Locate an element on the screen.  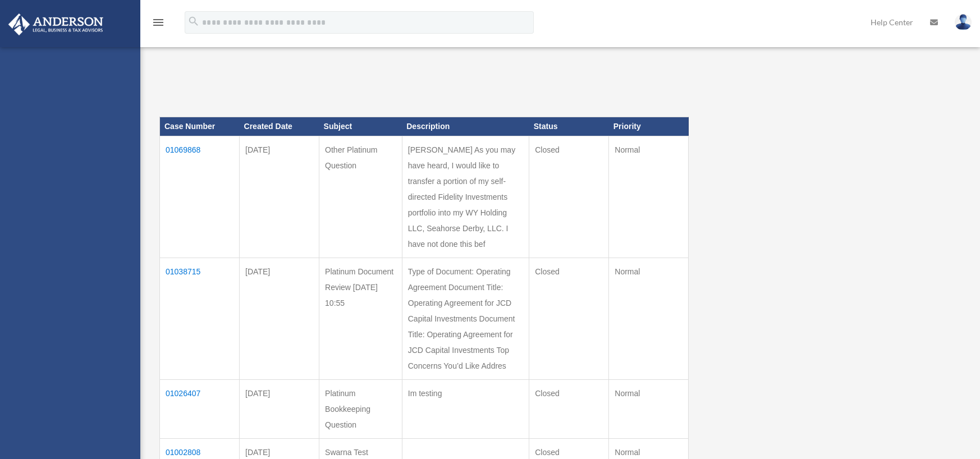
th: Status is located at coordinates (569, 127).